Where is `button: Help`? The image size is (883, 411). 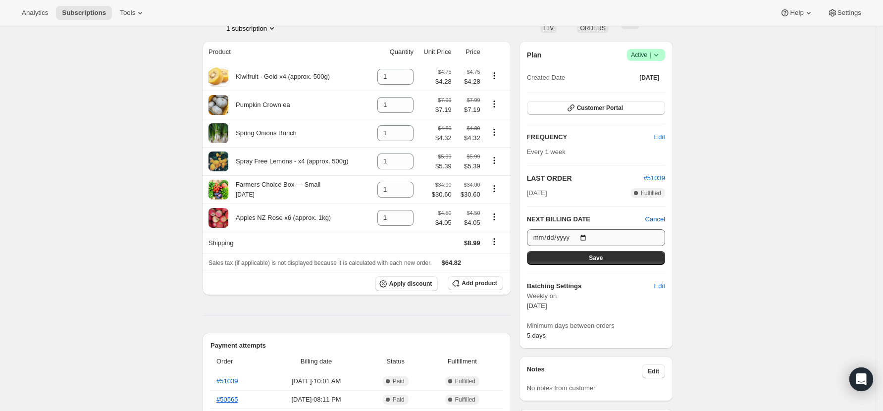
button: Help is located at coordinates (796, 13).